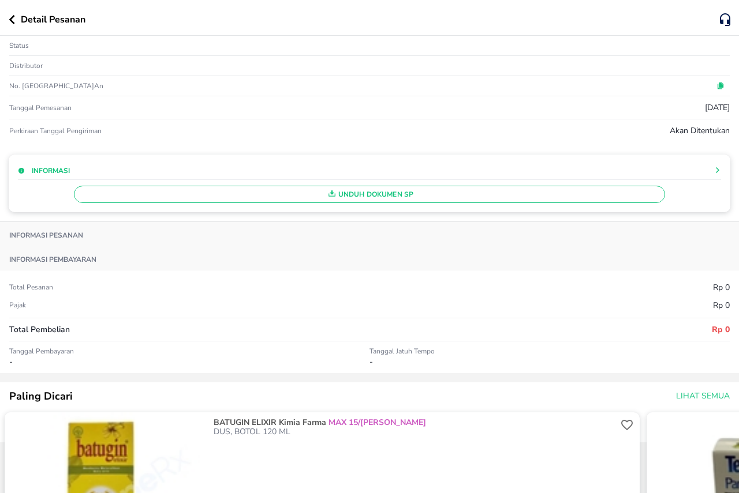 Image resolution: width=739 pixels, height=493 pixels. Describe the element at coordinates (702, 396) in the screenshot. I see `span: Lihat Semua` at that location.